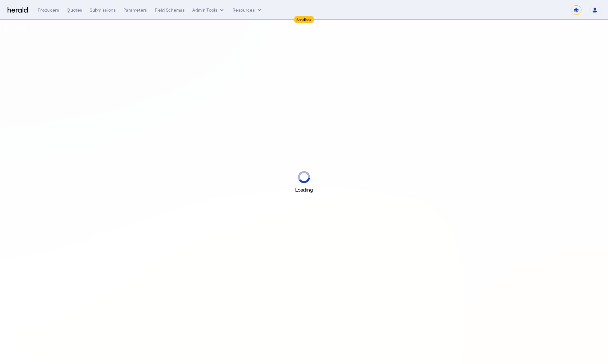 The width and height of the screenshot is (608, 364). What do you see at coordinates (17, 10) in the screenshot?
I see `img: Herald Logo` at bounding box center [17, 10].